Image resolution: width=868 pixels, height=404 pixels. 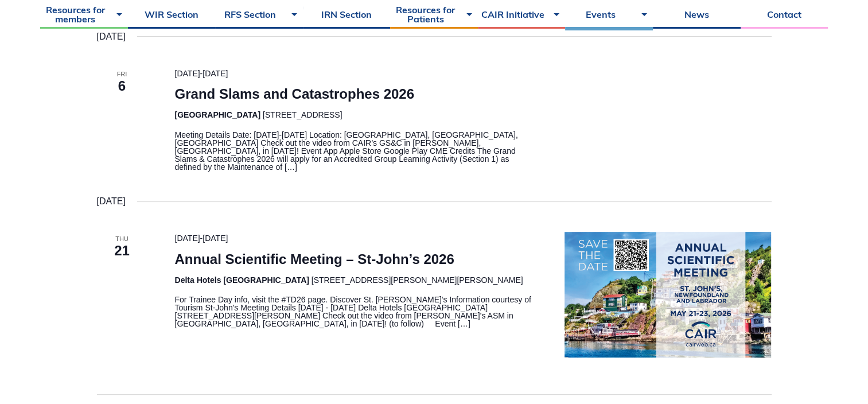 What do you see at coordinates (314, 259) in the screenshot?
I see `a: Annual Scientific Meeting – St-John’s 2026` at bounding box center [314, 259].